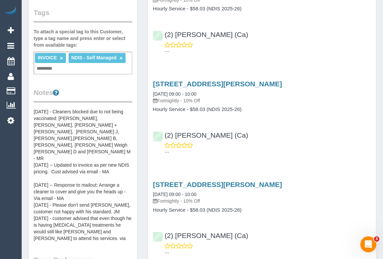 This screenshot has width=383, height=259. I want to click on legend: Notes, so click(83, 95).